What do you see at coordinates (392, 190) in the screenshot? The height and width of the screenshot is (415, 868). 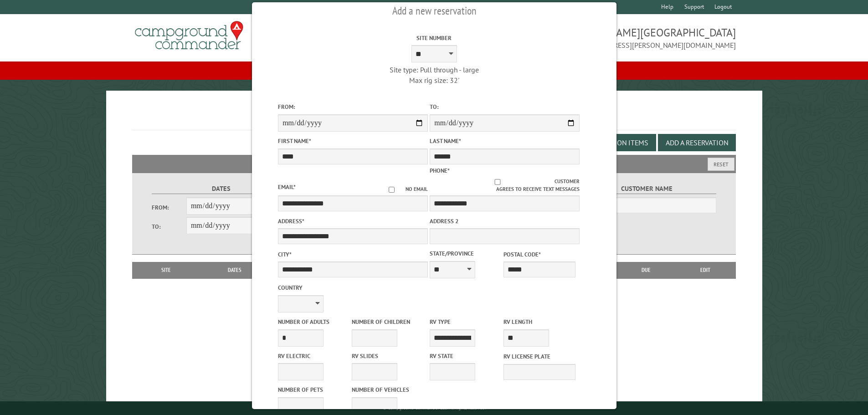 I see `input: No email` at bounding box center [392, 190].